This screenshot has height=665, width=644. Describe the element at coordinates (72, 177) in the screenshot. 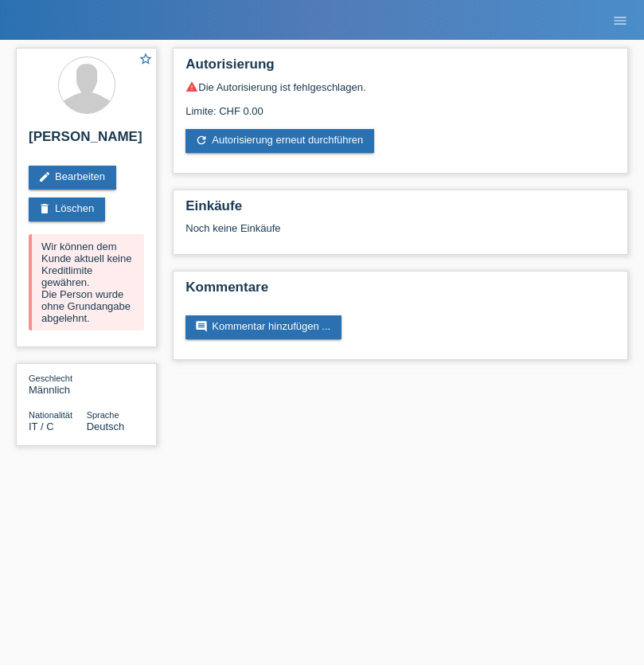

I see `a: editBearbeiten` at that location.